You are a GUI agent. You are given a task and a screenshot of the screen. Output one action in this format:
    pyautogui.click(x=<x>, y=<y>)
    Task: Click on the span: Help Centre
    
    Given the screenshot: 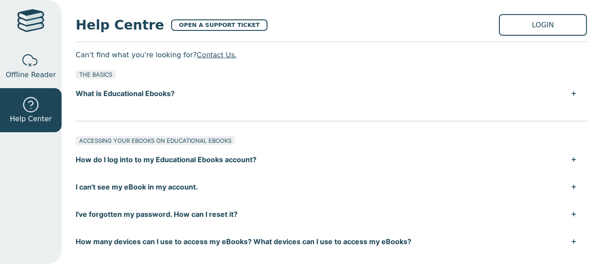 What is the action you would take?
    pyautogui.click(x=120, y=25)
    